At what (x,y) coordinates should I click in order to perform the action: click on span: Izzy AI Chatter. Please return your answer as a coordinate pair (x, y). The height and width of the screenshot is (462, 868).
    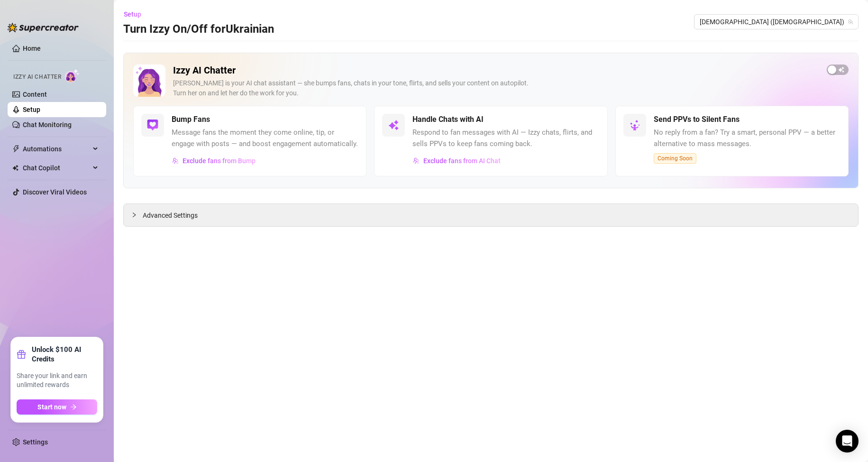
    Looking at the image, I should click on (37, 77).